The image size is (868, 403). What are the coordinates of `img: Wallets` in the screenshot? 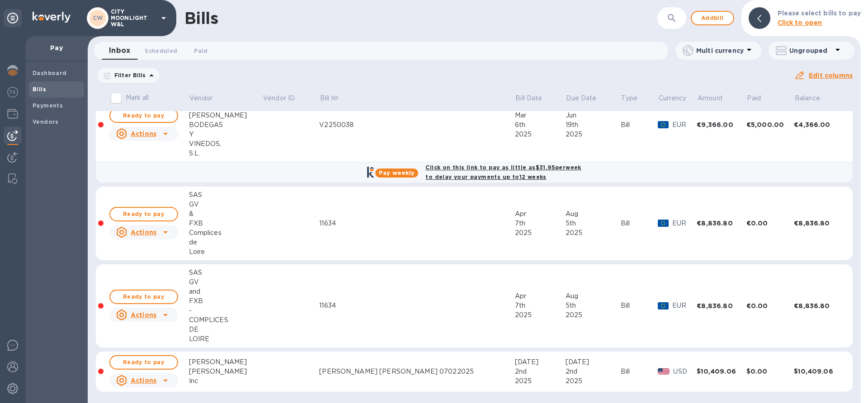 It's located at (13, 114).